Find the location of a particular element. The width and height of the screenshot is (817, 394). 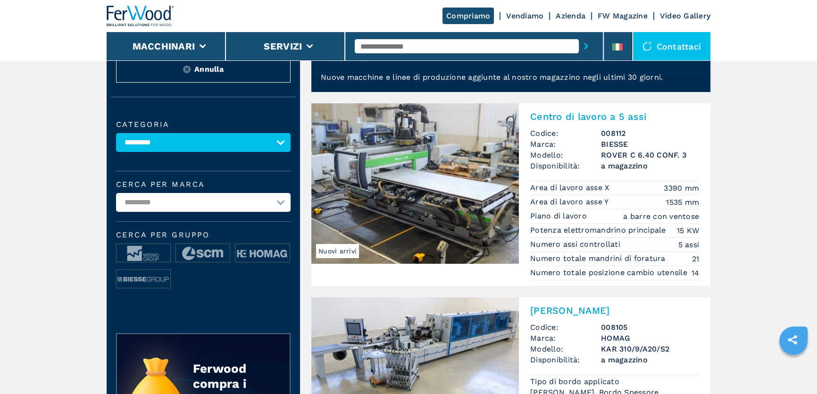

img: Ferwood is located at coordinates (140, 16).